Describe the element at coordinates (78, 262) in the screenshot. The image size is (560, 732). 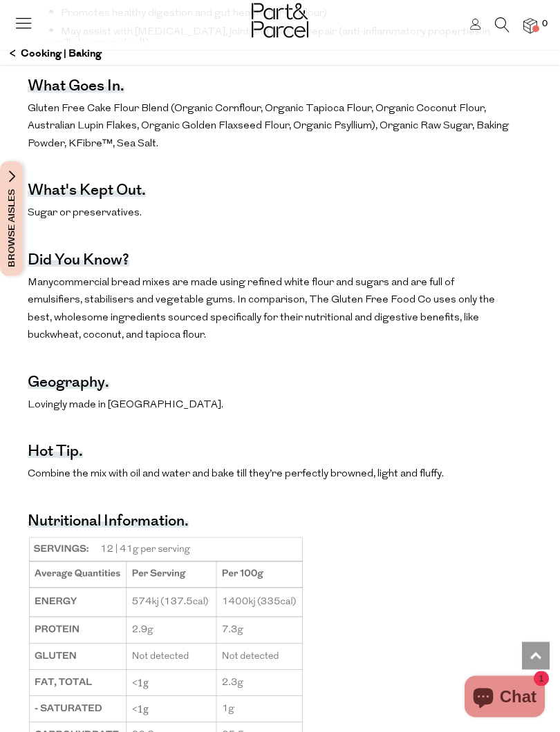
I see `h4: Did you know?` at that location.